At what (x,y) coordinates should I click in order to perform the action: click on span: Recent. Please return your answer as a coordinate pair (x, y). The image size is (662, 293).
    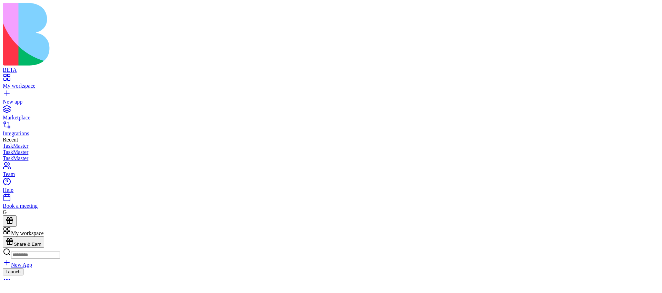
    Looking at the image, I should click on (10, 139).